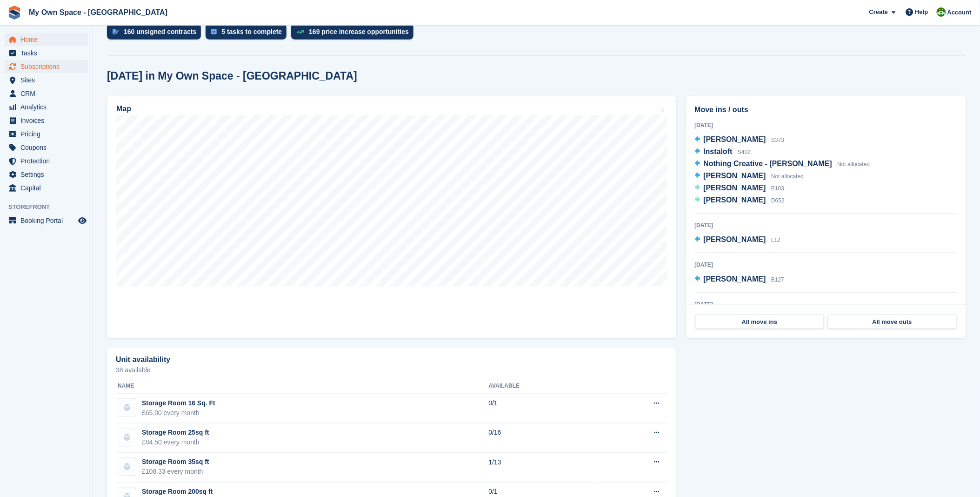 The width and height of the screenshot is (980, 497). I want to click on span: Protection, so click(48, 161).